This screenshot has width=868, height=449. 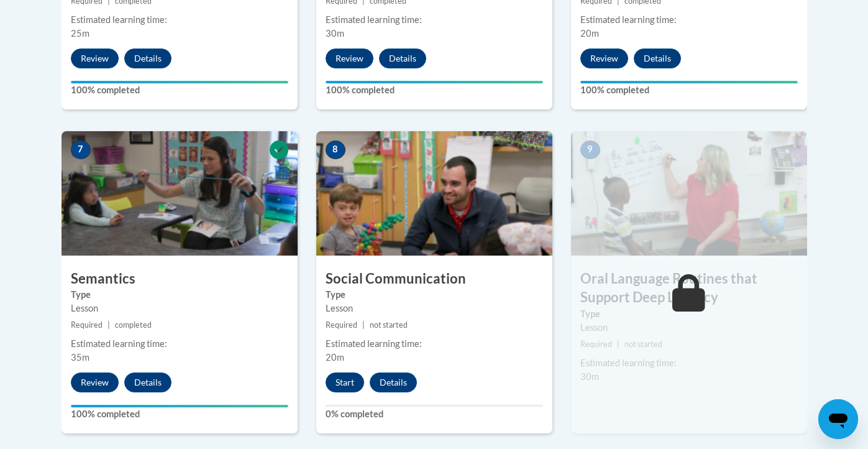 I want to click on span: 7, so click(x=81, y=150).